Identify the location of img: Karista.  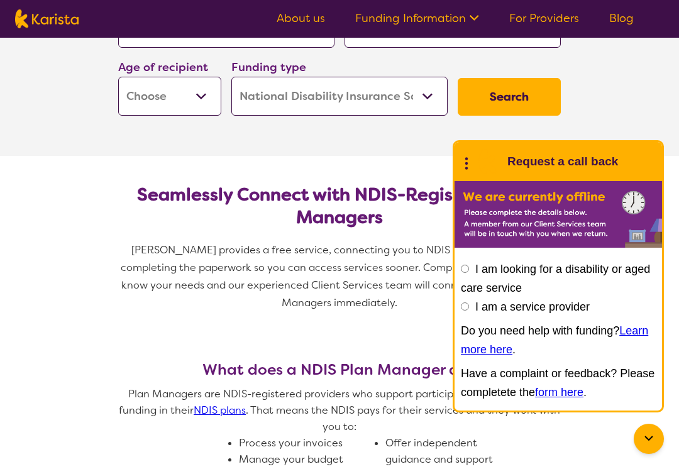
(487, 161).